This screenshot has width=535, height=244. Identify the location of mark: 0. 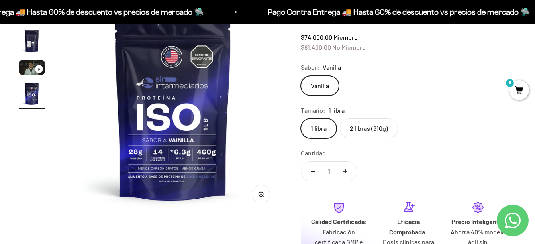
(510, 83).